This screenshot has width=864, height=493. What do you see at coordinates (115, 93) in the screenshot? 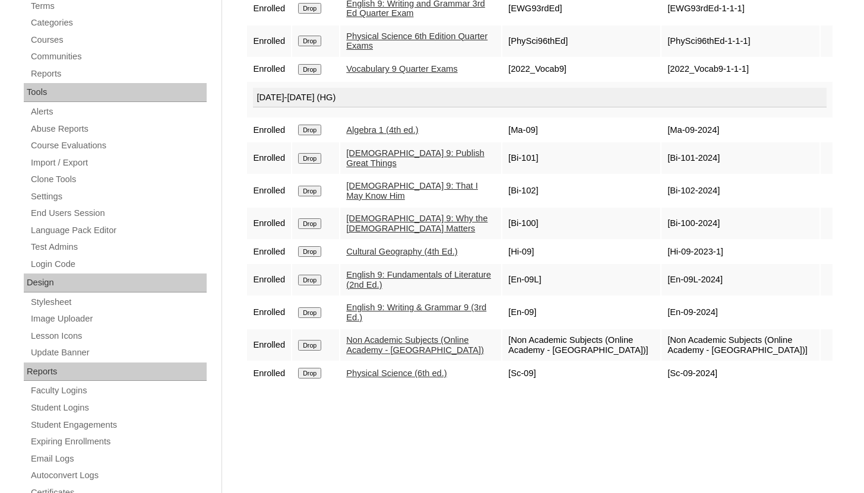
I see `div: Tools` at bounding box center [115, 93].